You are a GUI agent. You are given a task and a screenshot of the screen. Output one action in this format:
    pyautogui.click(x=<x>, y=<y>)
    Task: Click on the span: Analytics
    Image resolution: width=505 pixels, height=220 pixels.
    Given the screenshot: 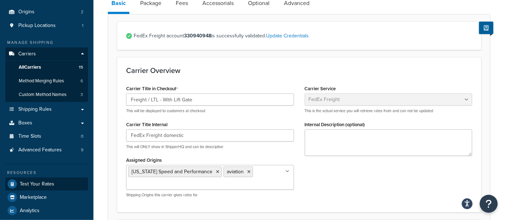 What is the action you would take?
    pyautogui.click(x=29, y=211)
    